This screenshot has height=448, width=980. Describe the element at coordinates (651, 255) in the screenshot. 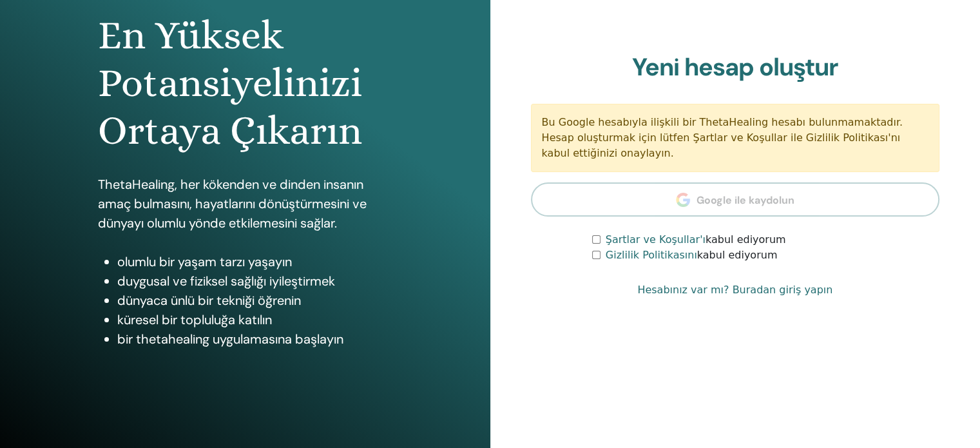

I see `a: Gizlilik Politikasını` at that location.